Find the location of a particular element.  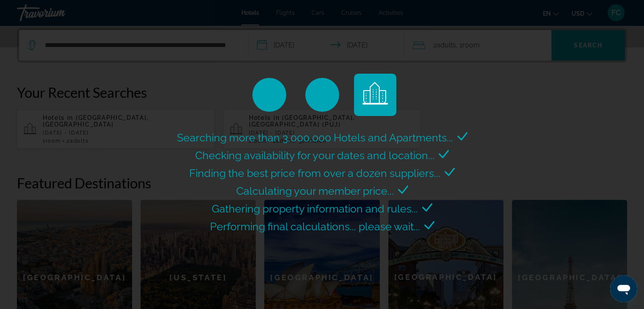

span: Calculating your member price... is located at coordinates (315, 191).